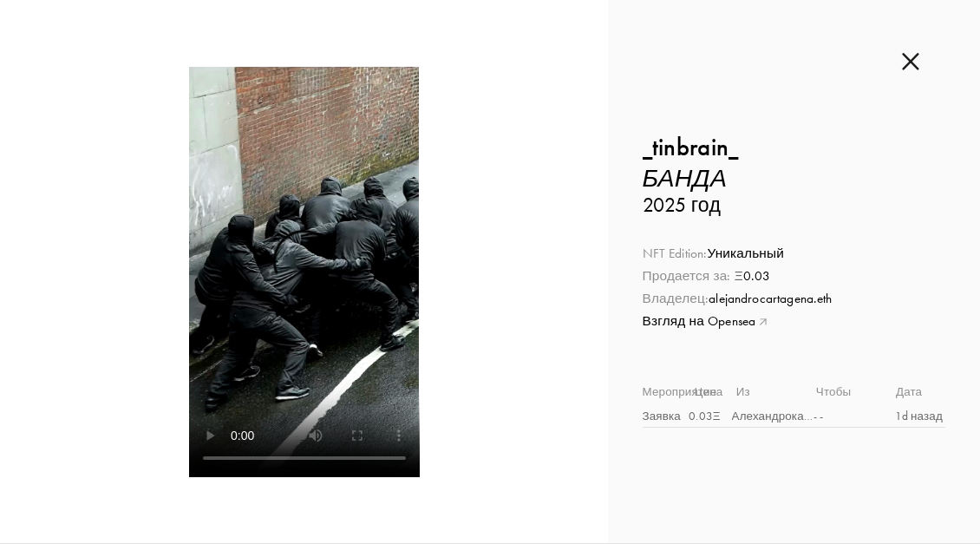 The image size is (980, 544). Describe the element at coordinates (793, 276) in the screenshot. I see `div: 0.03` at that location.